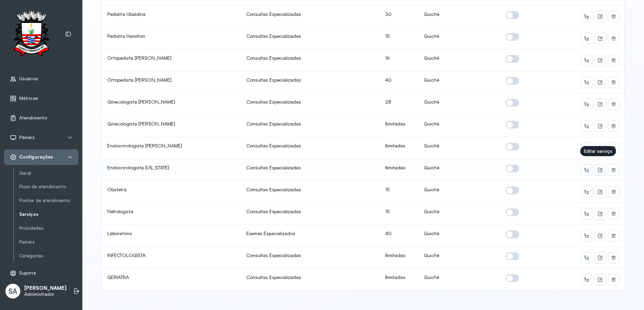 This screenshot has width=644, height=310. What do you see at coordinates (49, 200) in the screenshot?
I see `a: Pontos de atendimento` at bounding box center [49, 200].